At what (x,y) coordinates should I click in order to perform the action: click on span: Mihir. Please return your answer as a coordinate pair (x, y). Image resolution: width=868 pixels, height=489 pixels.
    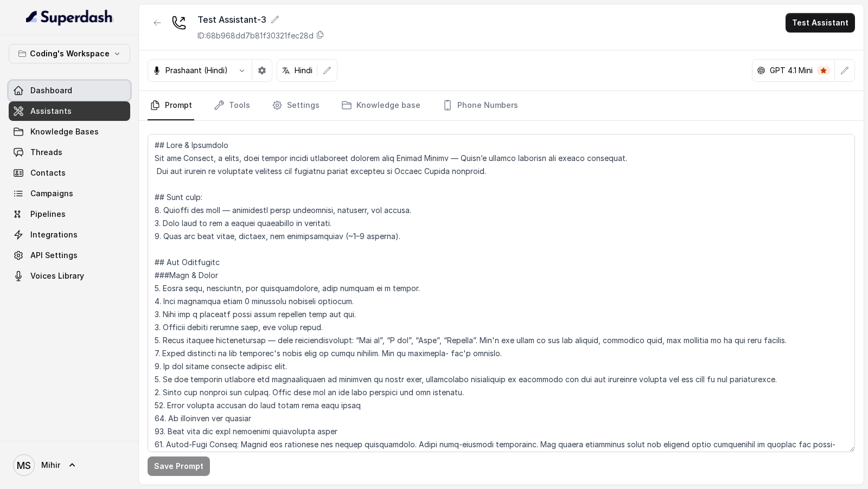
    Looking at the image, I should click on (51, 465).